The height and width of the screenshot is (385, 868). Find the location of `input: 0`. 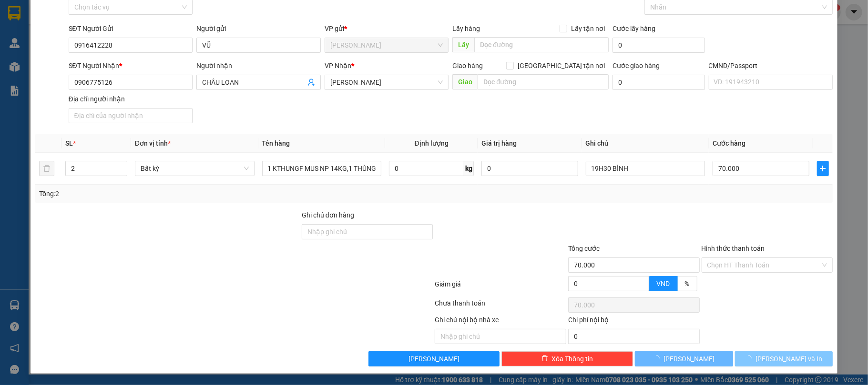

input: 0 is located at coordinates (529, 169).